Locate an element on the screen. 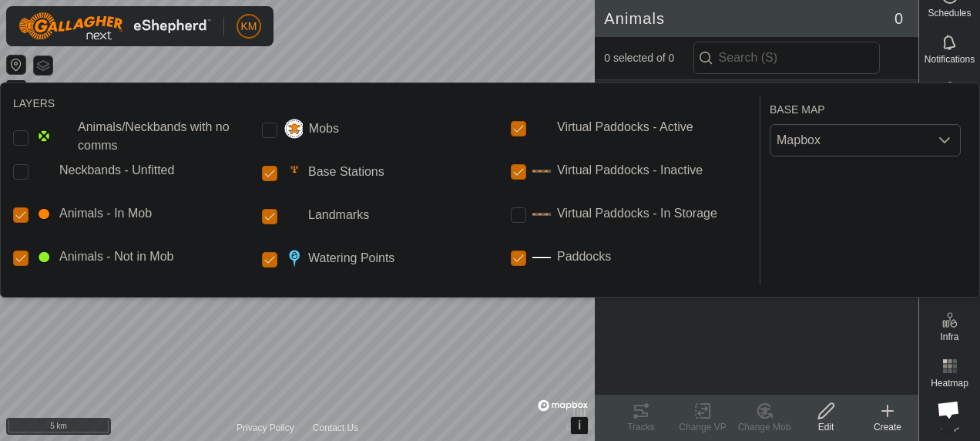 The height and width of the screenshot is (441, 980). span: Schedules is located at coordinates (949, 13).